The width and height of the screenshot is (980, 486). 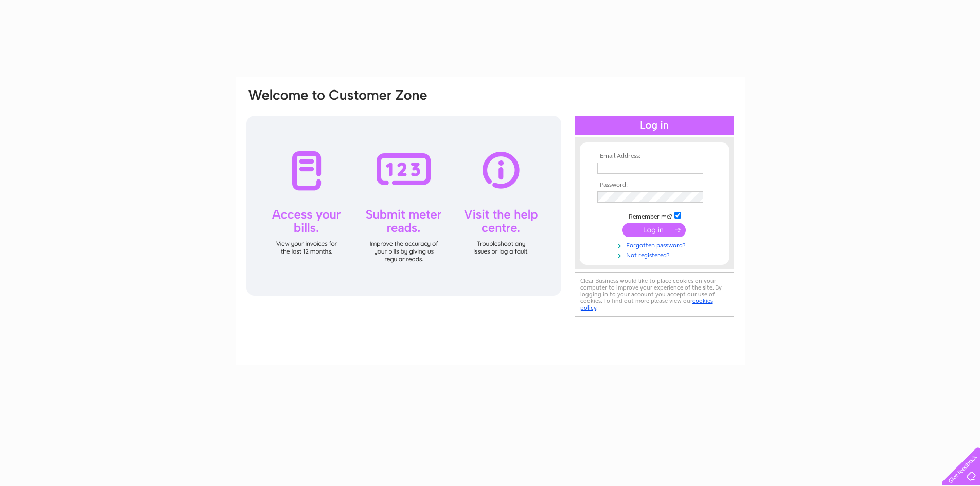 I want to click on input: Submit, so click(x=654, y=230).